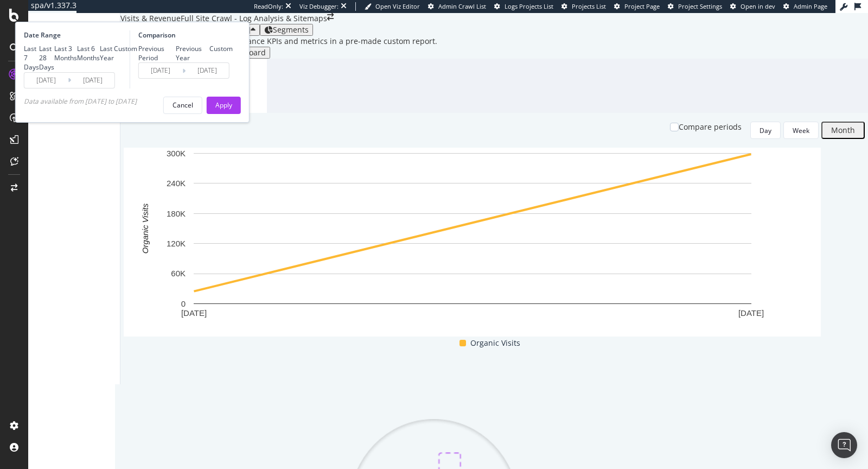  Describe the element at coordinates (642, 6) in the screenshot. I see `span: Project Page` at that location.